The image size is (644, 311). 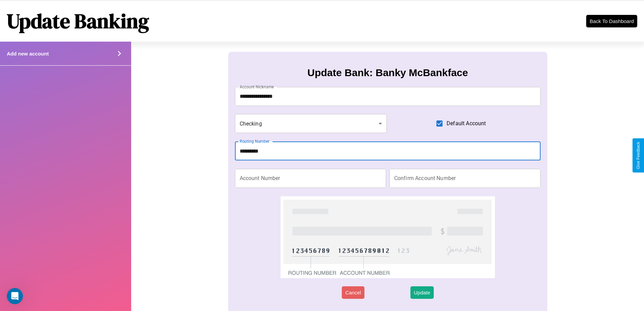 I want to click on label: Routing Number, so click(x=255, y=141).